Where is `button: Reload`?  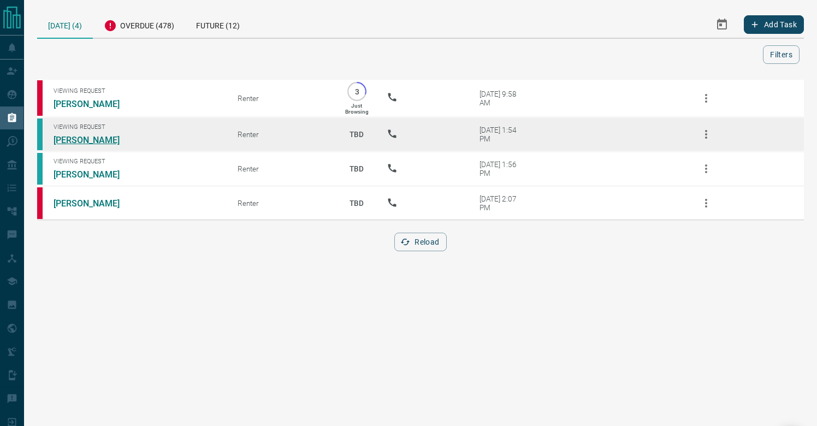 button: Reload is located at coordinates (420, 242).